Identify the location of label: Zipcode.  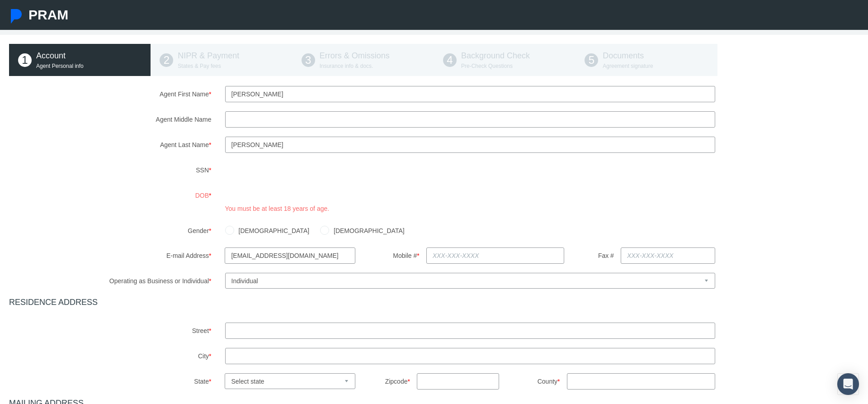
(386, 382).